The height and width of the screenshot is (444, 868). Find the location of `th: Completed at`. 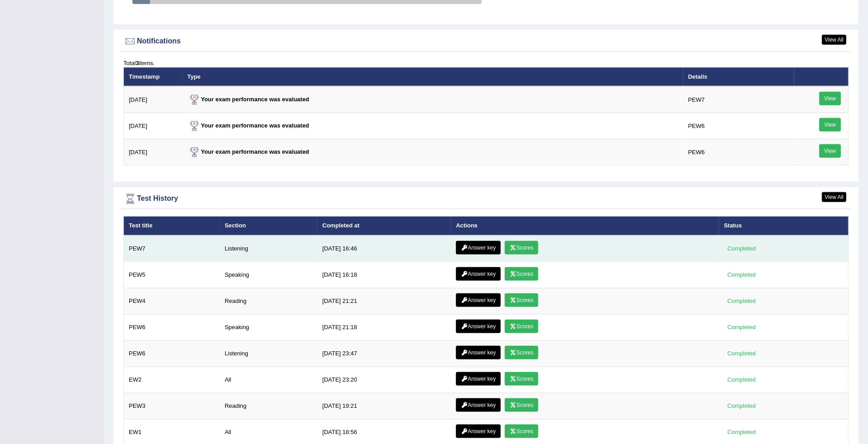

th: Completed at is located at coordinates (384, 226).